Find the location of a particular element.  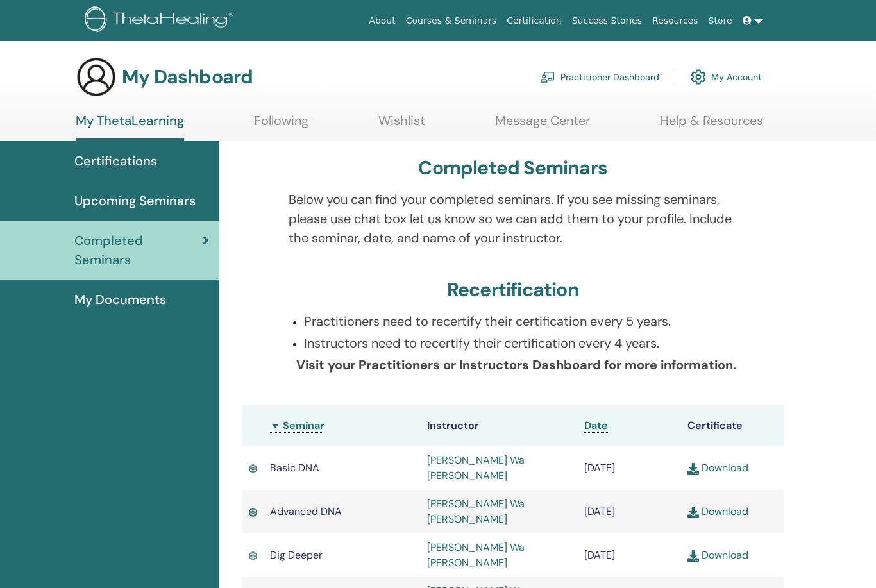

a: Message Center is located at coordinates (543, 125).